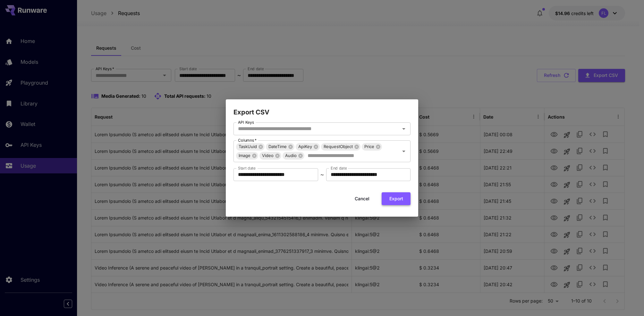  Describe the element at coordinates (396, 199) in the screenshot. I see `button: Export` at that location.